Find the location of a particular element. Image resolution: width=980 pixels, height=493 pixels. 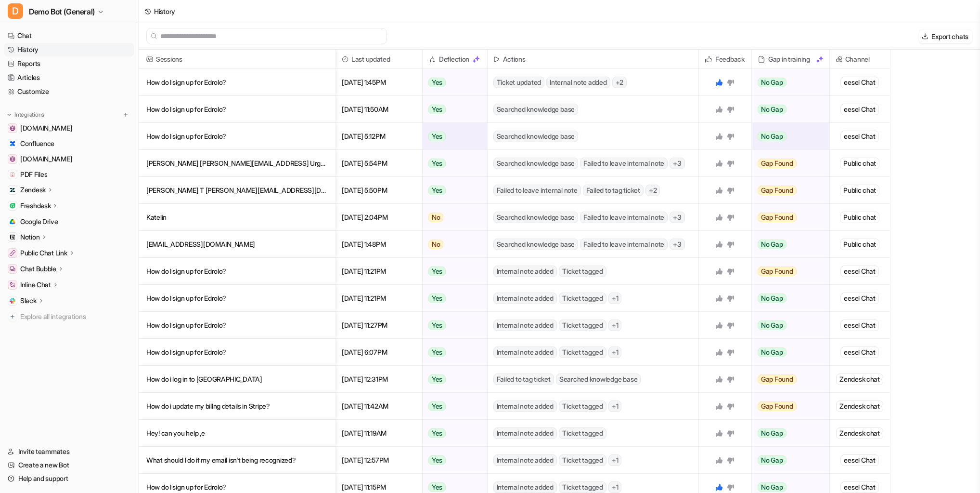

div: Zendesk chat is located at coordinates (860, 433).